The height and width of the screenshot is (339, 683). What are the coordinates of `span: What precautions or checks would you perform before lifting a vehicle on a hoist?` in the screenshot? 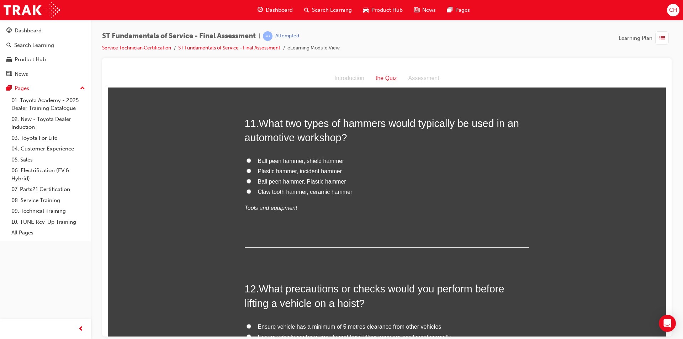 It's located at (267, 227).